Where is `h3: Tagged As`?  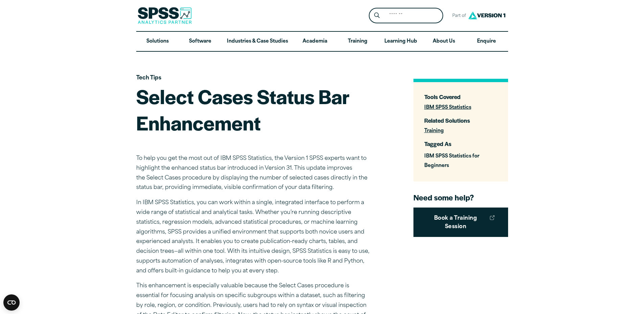 h3: Tagged As is located at coordinates (461, 144).